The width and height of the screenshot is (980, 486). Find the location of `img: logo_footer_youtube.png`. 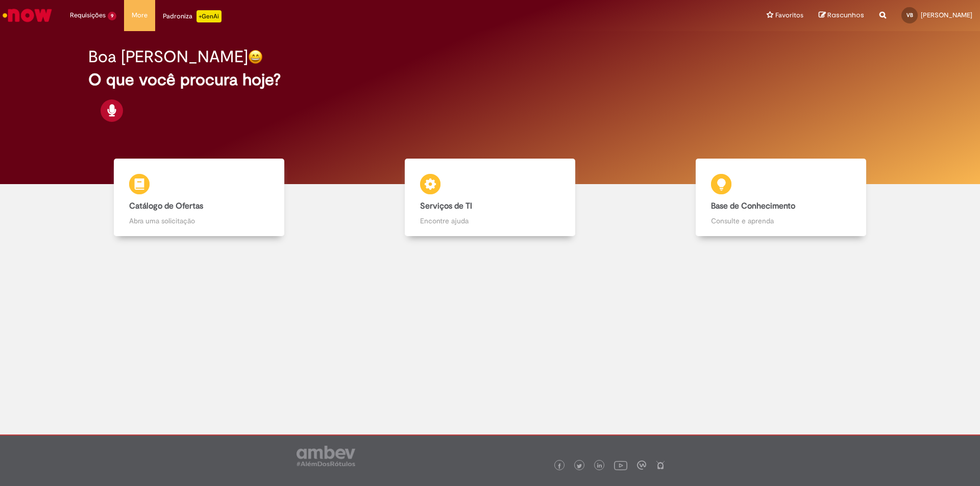

img: logo_footer_youtube.png is located at coordinates (621, 465).